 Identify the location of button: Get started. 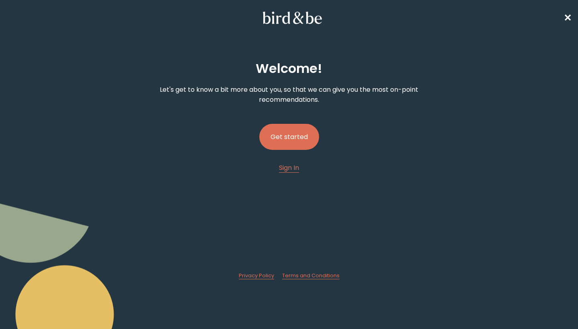
(289, 137).